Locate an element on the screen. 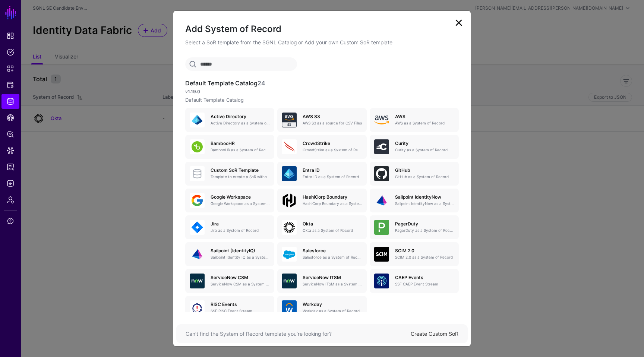  a: OktaOkta as a System of Record is located at coordinates (322, 228).